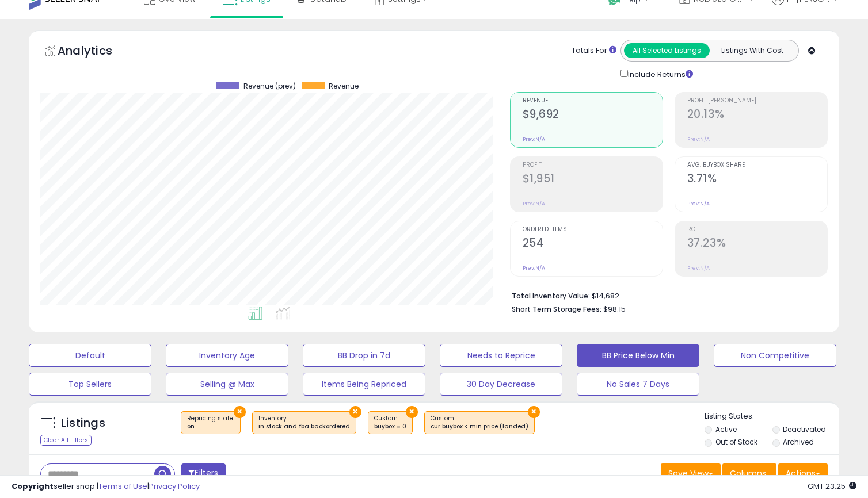 This screenshot has height=498, width=868. I want to click on button: Default, so click(90, 355).